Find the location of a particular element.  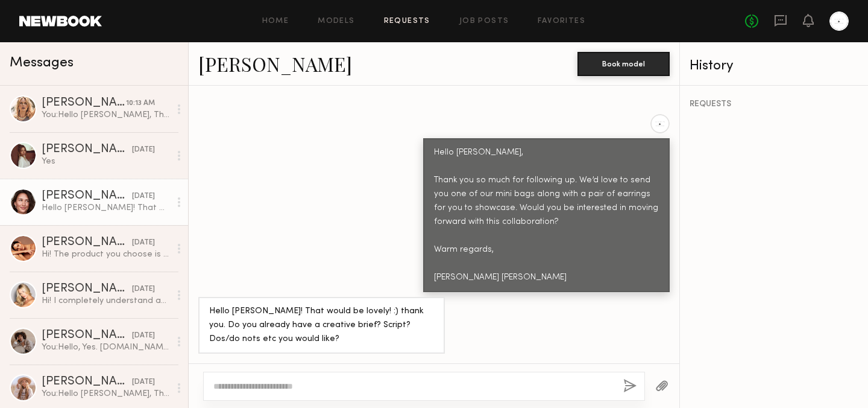

div: Yes is located at coordinates (106, 161).